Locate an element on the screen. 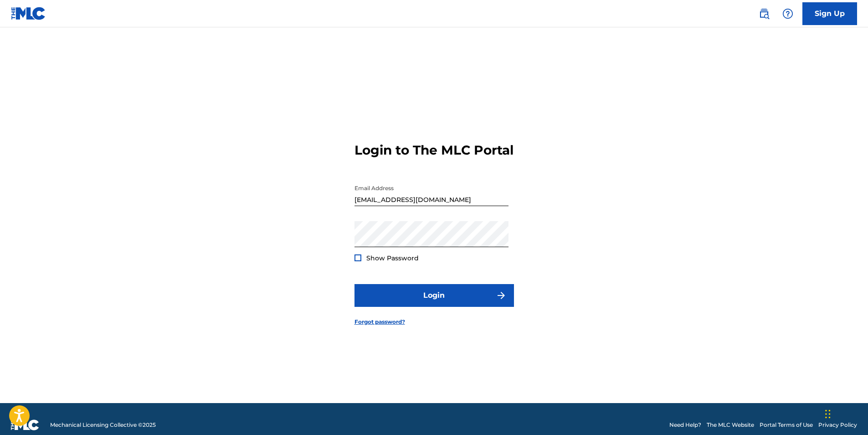  button: Login is located at coordinates (435, 295).